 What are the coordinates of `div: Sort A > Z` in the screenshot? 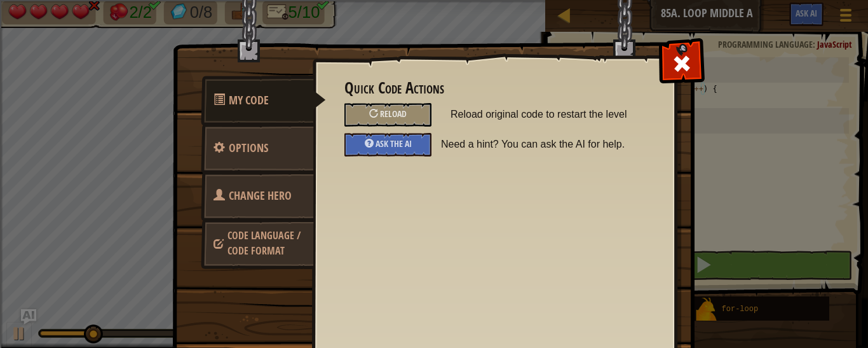 It's located at (434, 11).